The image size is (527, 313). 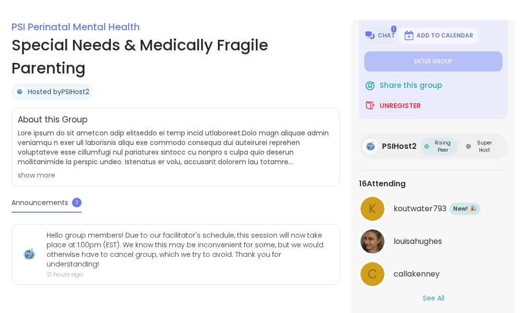 What do you see at coordinates (52, 120) in the screenshot?
I see `h2: About this Group` at bounding box center [52, 120].